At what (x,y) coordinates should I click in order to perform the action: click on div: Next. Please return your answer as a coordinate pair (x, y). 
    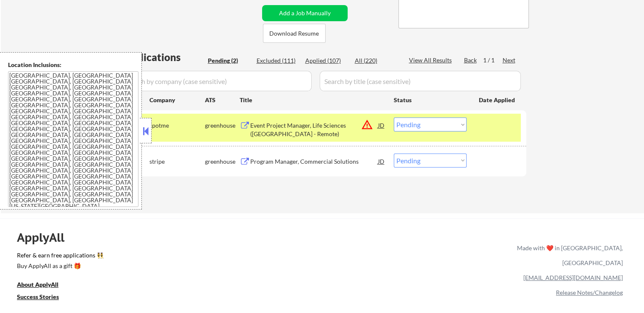
    Looking at the image, I should click on (509, 60).